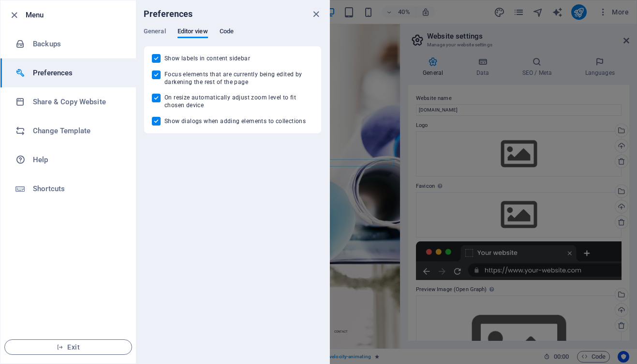 Image resolution: width=637 pixels, height=364 pixels. What do you see at coordinates (155, 32) in the screenshot?
I see `span: General` at bounding box center [155, 32].